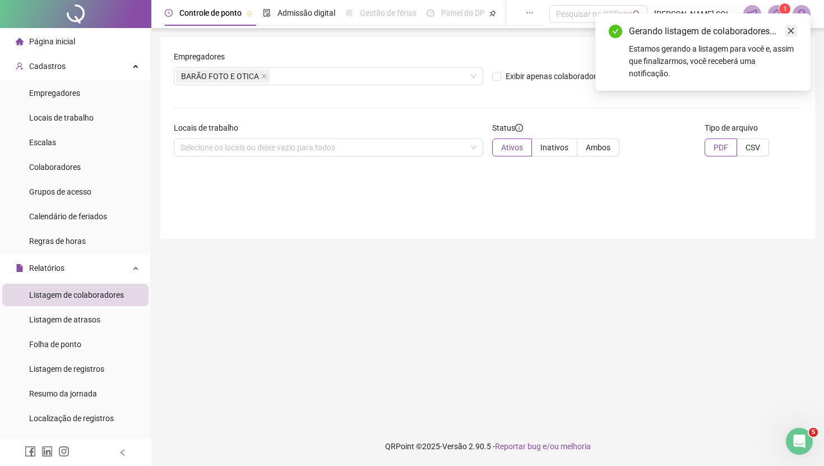 Image resolution: width=824 pixels, height=466 pixels. Describe the element at coordinates (349, 13) in the screenshot. I see `span: sun` at that location.